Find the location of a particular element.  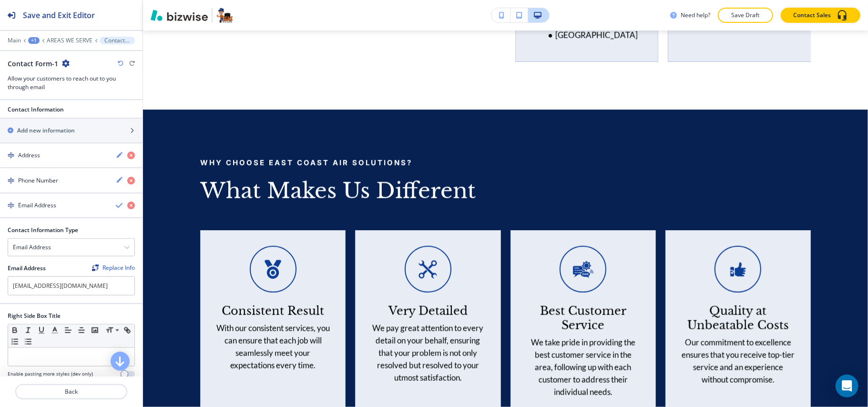

h2: Contact Form-1 is located at coordinates (33, 64).